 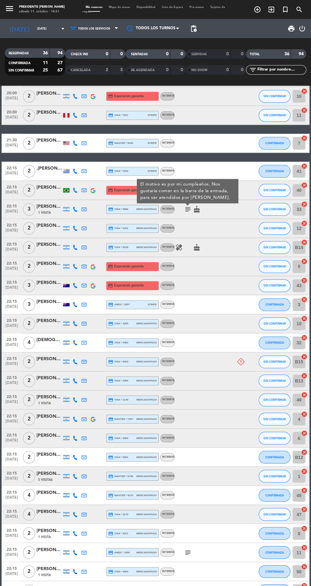 I want to click on strong: 67, so click(x=61, y=70).